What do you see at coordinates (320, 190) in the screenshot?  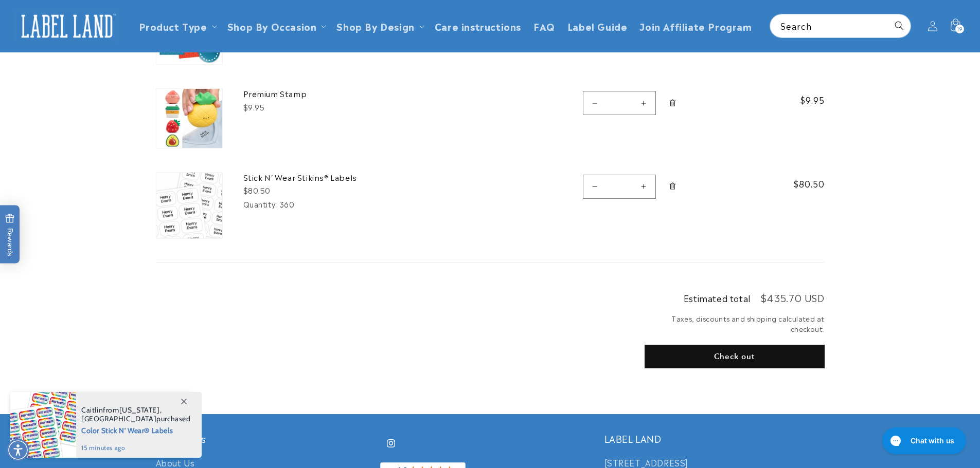 I see `div: $80.50` at bounding box center [320, 190].